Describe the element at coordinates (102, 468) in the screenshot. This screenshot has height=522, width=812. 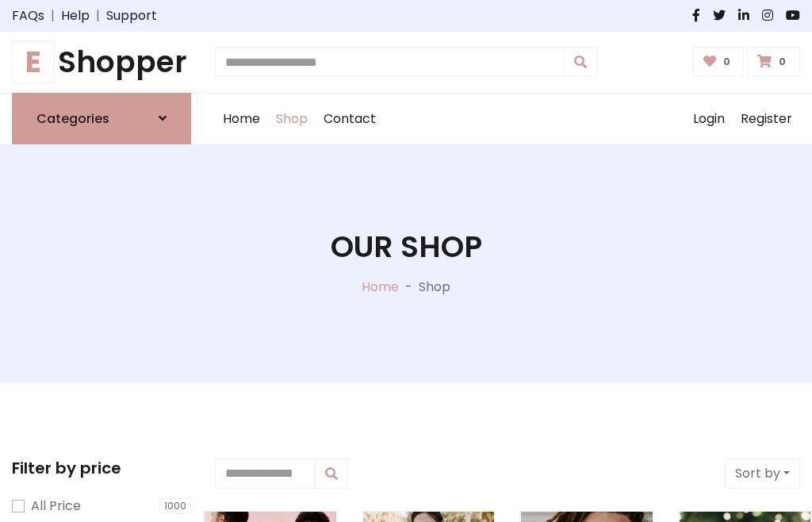
I see `h5: Filter by price` at that location.